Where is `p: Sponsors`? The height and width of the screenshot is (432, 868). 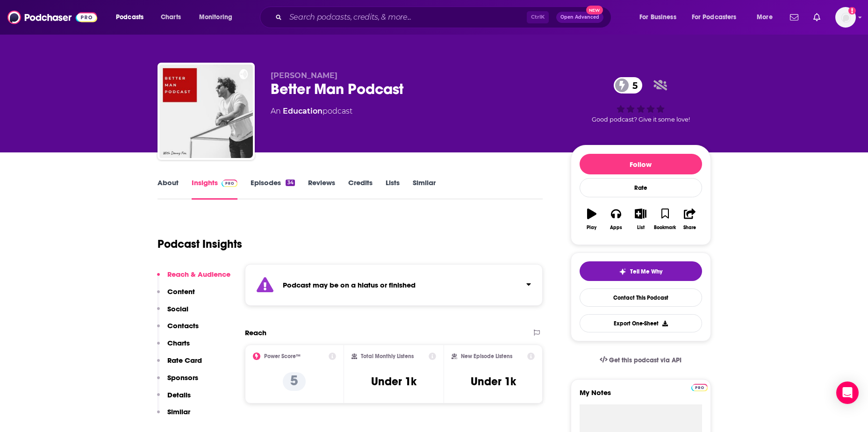 p: Sponsors is located at coordinates (183, 377).